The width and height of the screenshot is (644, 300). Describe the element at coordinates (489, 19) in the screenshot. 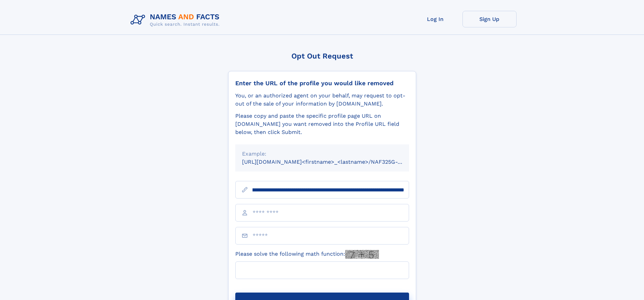

I see `a: Sign Up` at that location.